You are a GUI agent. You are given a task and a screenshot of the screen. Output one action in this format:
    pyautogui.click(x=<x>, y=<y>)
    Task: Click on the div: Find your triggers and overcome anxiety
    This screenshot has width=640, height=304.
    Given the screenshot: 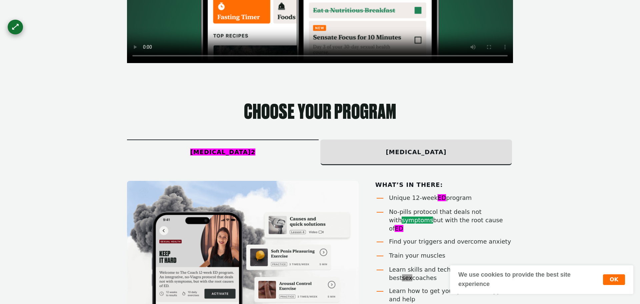 What is the action you would take?
    pyautogui.click(x=451, y=241)
    